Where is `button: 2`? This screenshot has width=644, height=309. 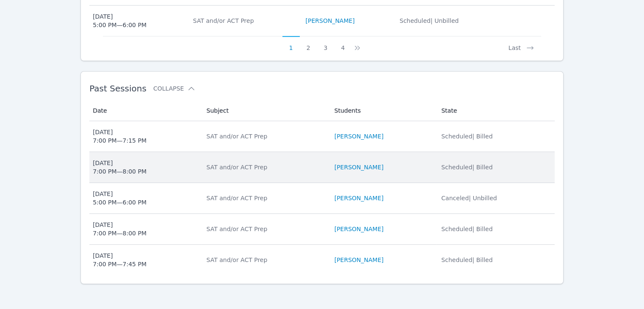
button: 2 is located at coordinates (308, 44).